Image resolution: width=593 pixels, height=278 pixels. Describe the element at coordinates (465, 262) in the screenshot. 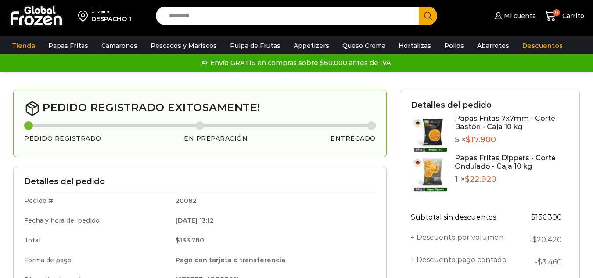

I see `th: + Descuento pago contado` at that location.